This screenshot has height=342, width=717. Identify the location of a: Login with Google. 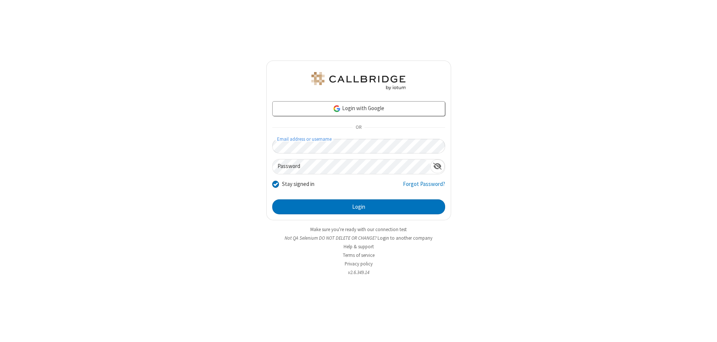
(358, 109).